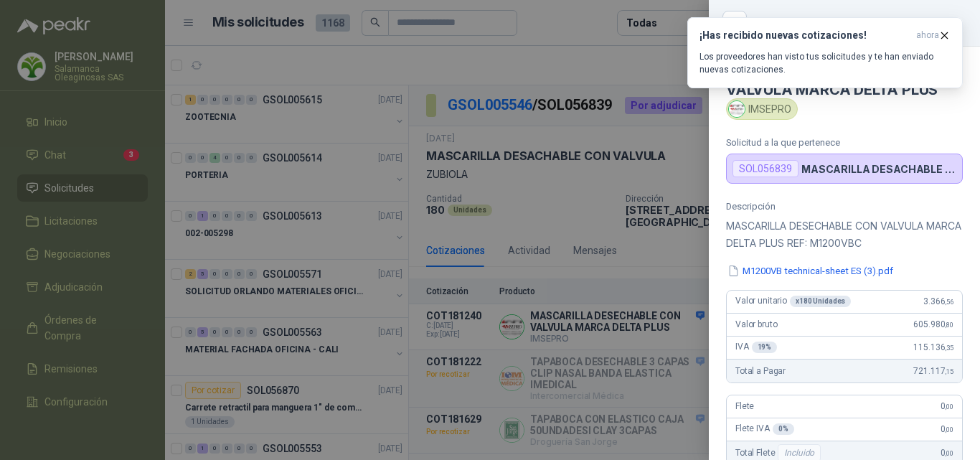 The image size is (980, 460). Describe the element at coordinates (845, 206) in the screenshot. I see `p: Descripción` at that location.